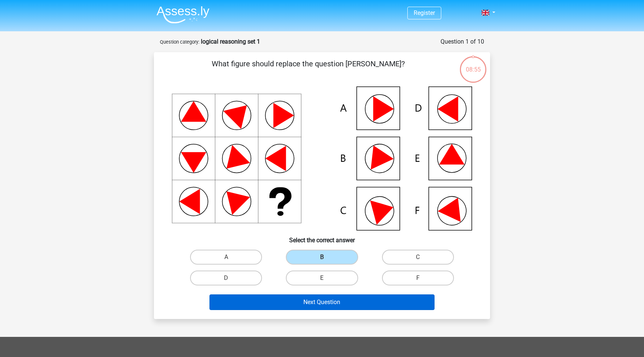  What do you see at coordinates (322, 278) in the screenshot?
I see `label: E` at bounding box center [322, 278].